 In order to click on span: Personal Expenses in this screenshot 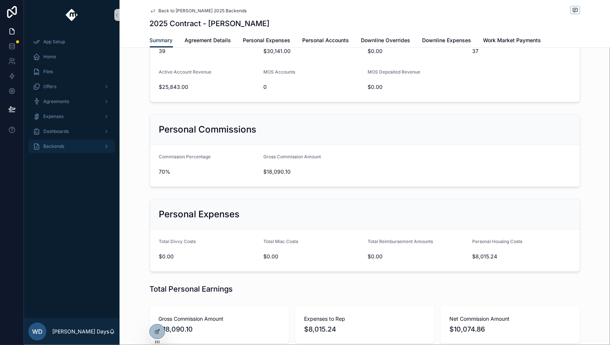, I will do `click(267, 40)`.